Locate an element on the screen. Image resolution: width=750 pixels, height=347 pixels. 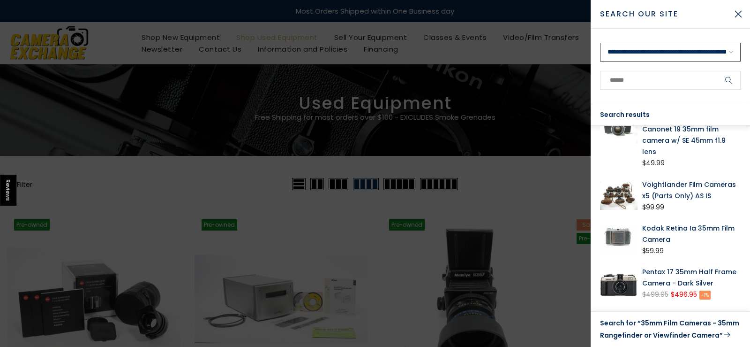
span: -1% is located at coordinates (705, 295).